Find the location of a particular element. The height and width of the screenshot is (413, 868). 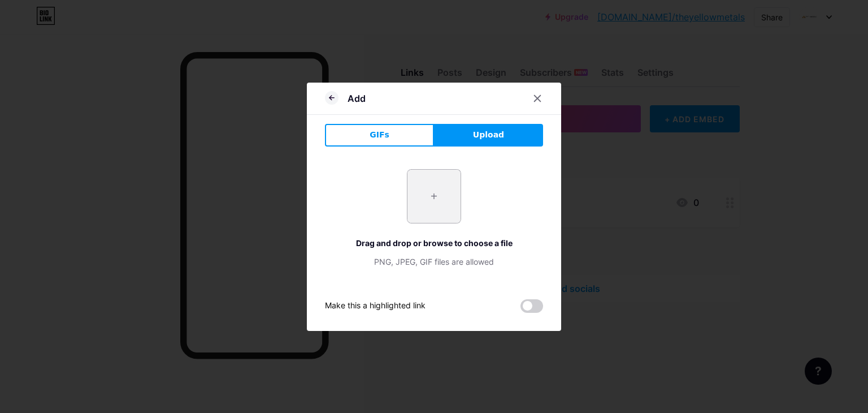

span: GIFs is located at coordinates (379, 134).